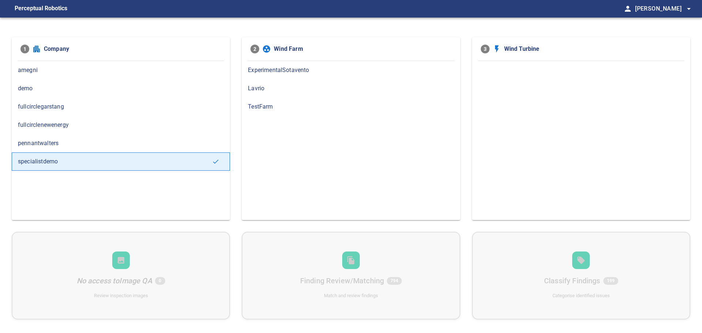  What do you see at coordinates (485, 49) in the screenshot?
I see `span: 3` at bounding box center [485, 49].